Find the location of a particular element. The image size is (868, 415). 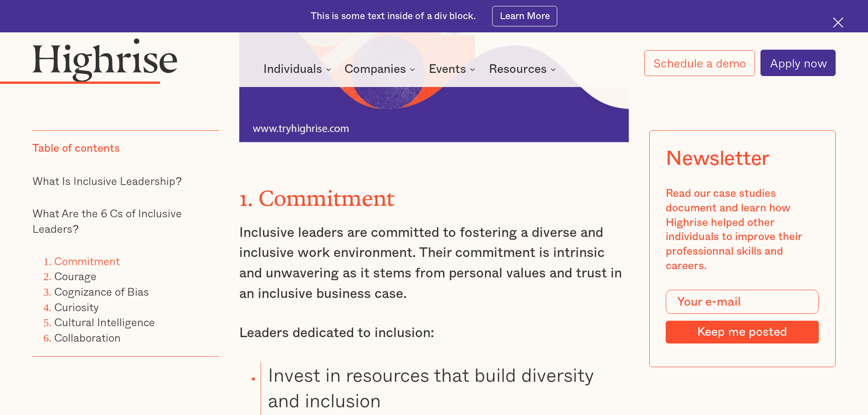

li: Invest in resources that build diversity and inclusion is located at coordinates (445, 387).